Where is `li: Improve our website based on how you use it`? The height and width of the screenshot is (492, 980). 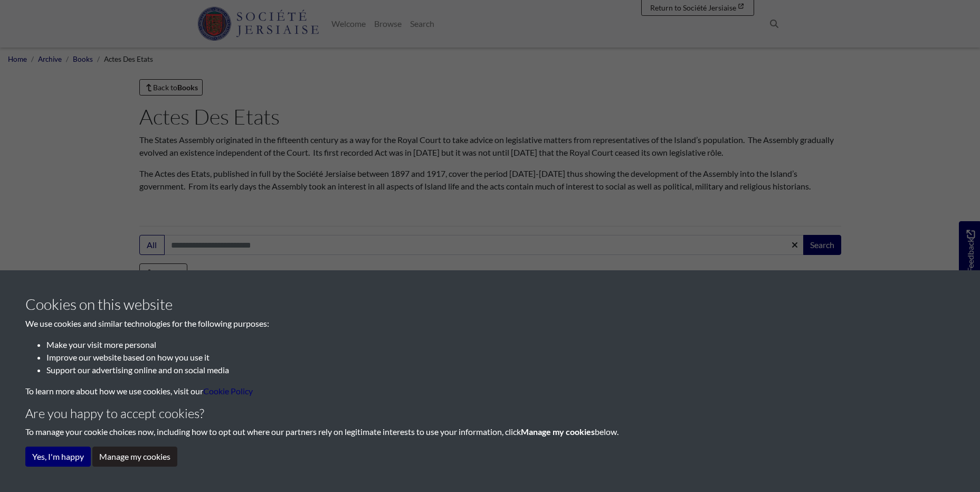 li: Improve our website based on how you use it is located at coordinates (500, 358).